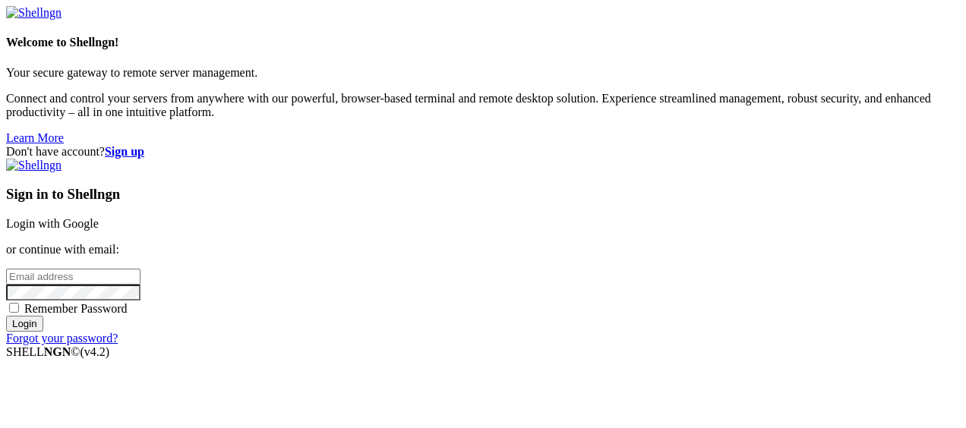 The height and width of the screenshot is (428, 966). I want to click on span: SHELL ©, so click(58, 351).